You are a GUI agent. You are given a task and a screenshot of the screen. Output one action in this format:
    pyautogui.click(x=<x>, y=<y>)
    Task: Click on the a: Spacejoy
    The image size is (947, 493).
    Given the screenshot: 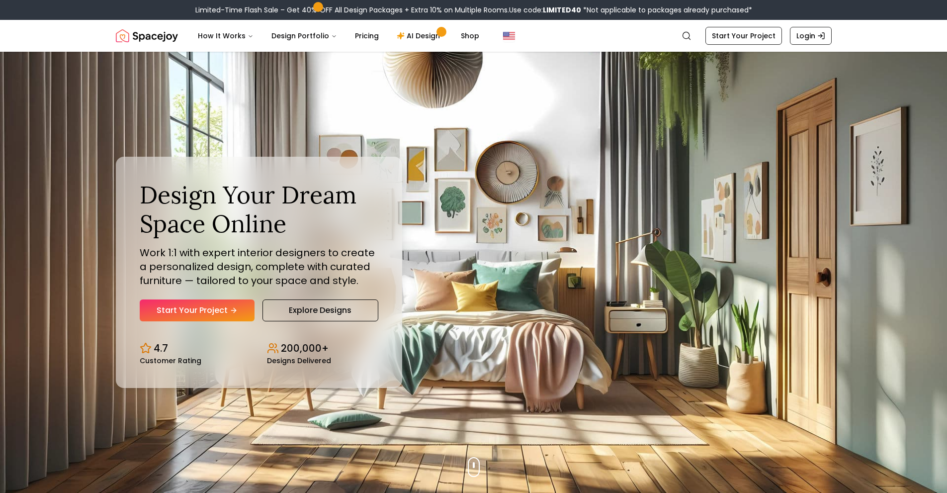 What is the action you would take?
    pyautogui.click(x=147, y=36)
    